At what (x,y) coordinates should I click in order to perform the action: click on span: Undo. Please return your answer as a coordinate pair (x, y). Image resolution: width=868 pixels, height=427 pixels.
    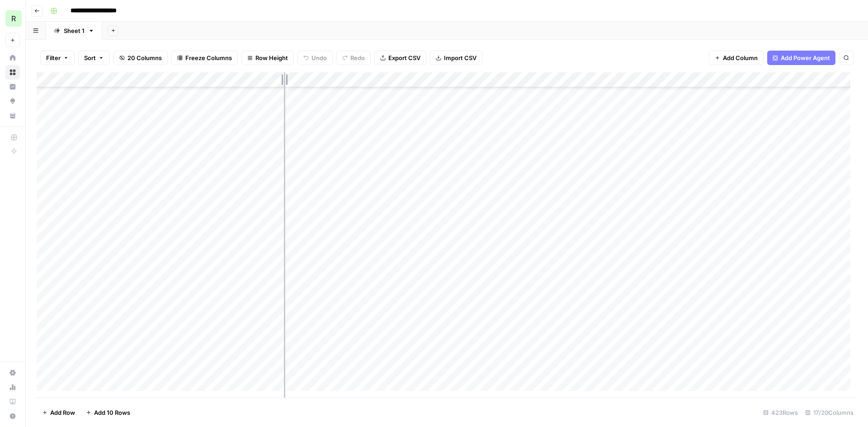
    Looking at the image, I should click on (319, 58).